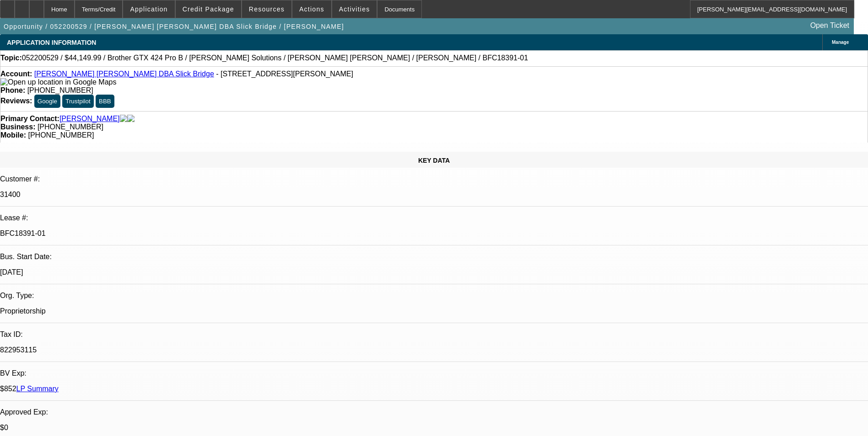 This screenshot has width=868, height=436. What do you see at coordinates (829, 26) in the screenshot?
I see `a: Open Ticket` at bounding box center [829, 26].